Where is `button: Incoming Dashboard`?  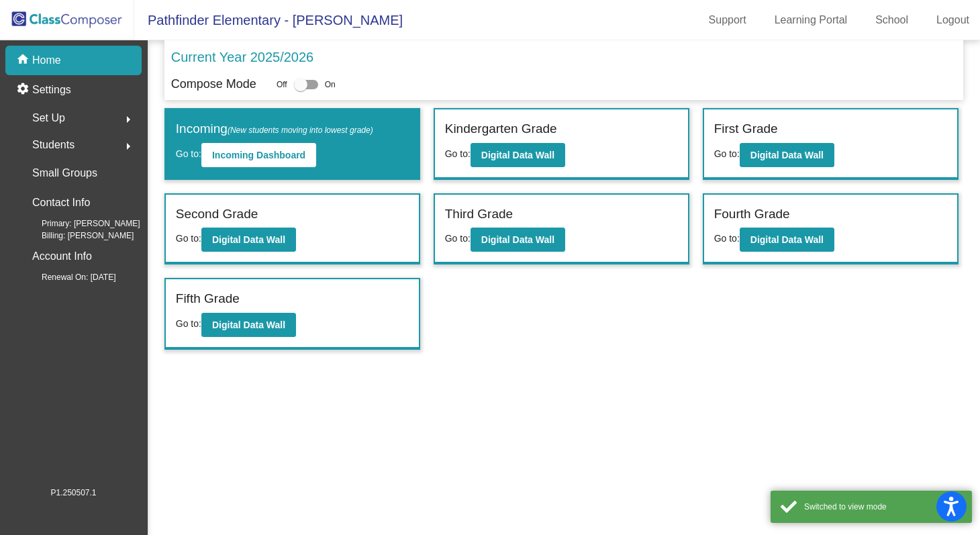
button: Incoming Dashboard is located at coordinates (258, 155).